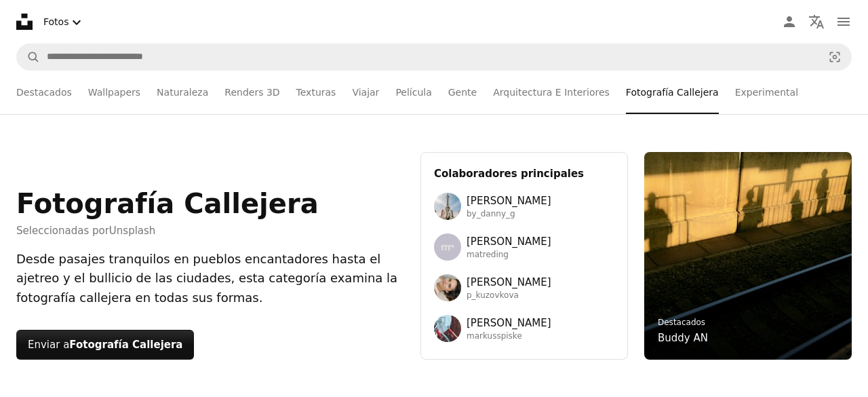 This screenshot has height=397, width=868. I want to click on a: Viajar, so click(366, 93).